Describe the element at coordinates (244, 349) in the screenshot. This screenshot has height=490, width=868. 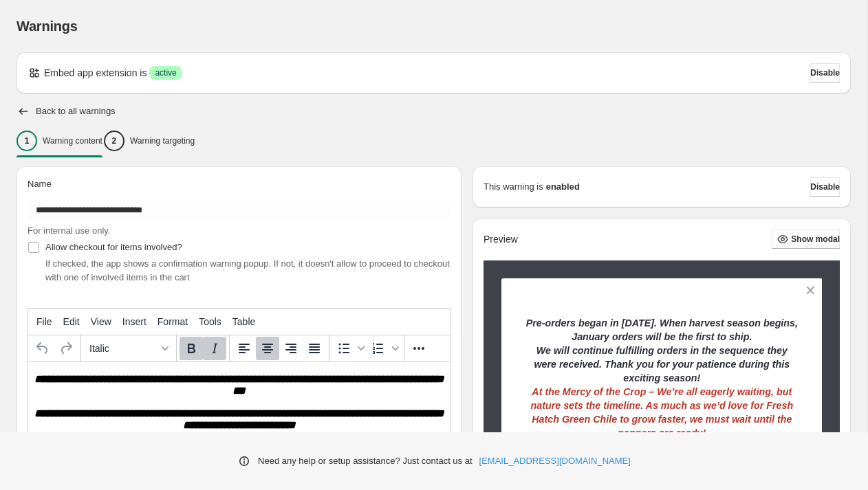
I see `button: Align left` at that location.